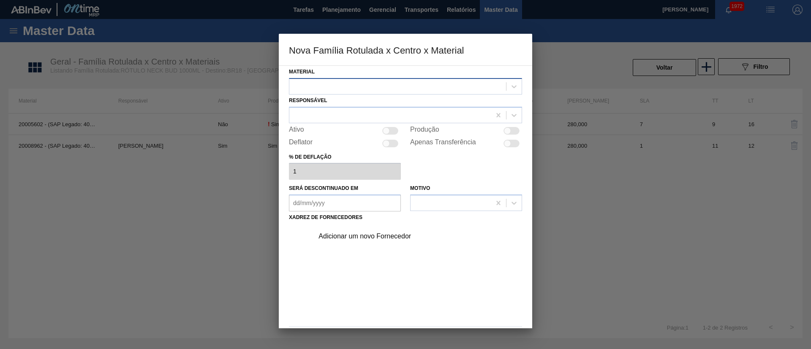 Image resolution: width=811 pixels, height=349 pixels. What do you see at coordinates (345, 157) in the screenshot?
I see `label: % de deflação` at bounding box center [345, 157].